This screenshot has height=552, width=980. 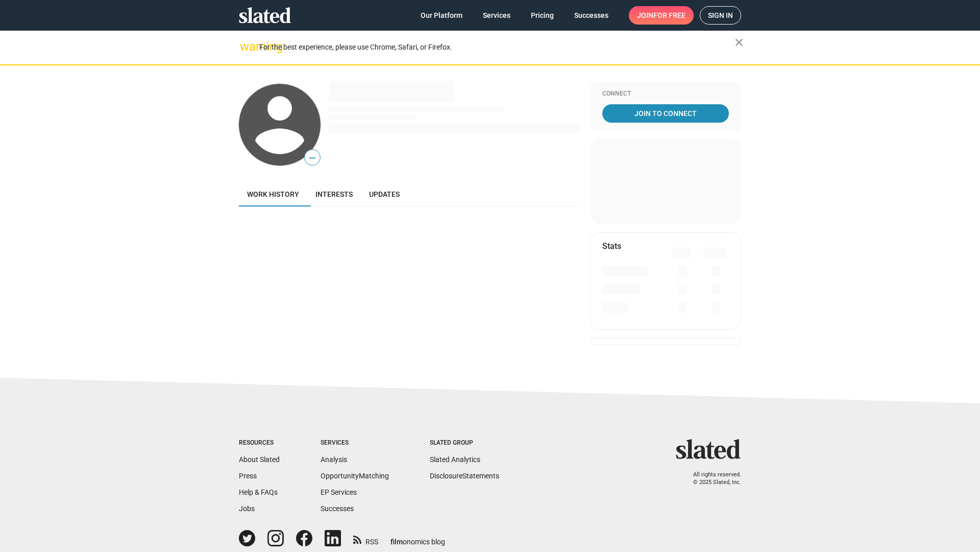 What do you see at coordinates (384, 194) in the screenshot?
I see `a: Updates` at bounding box center [384, 194].